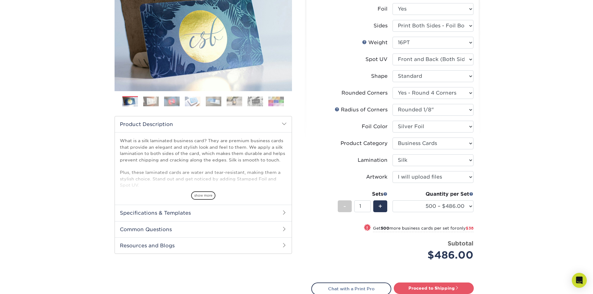  What do you see at coordinates (203, 230) in the screenshot?
I see `h2: Common Questions` at bounding box center [203, 230].